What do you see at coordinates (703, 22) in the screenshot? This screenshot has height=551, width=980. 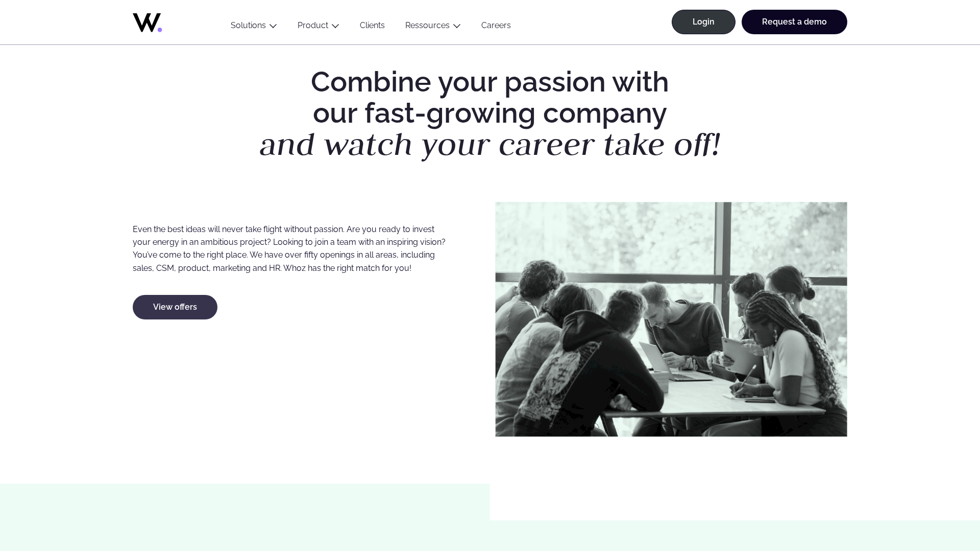 I see `a: Login` at bounding box center [703, 22].